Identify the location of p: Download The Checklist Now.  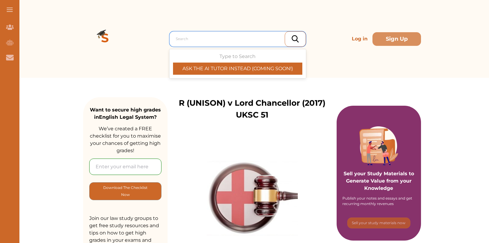
(125, 191).